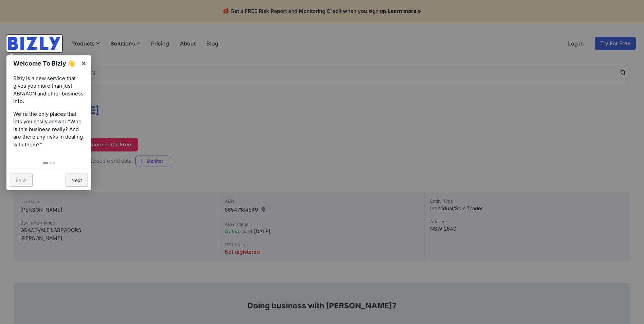 The width and height of the screenshot is (644, 324). I want to click on p: We're the only places that lets you easily answer “Who is this business really? And are there any..., so click(49, 130).